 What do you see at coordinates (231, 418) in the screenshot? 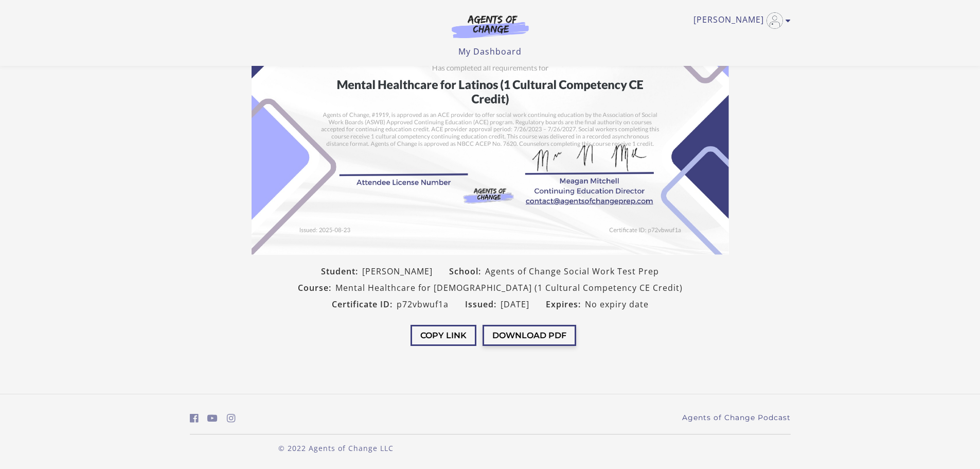
I see `a: https://www.instagram.com/agentsofchangeprep/ (Open in a new window)` at bounding box center [231, 418].